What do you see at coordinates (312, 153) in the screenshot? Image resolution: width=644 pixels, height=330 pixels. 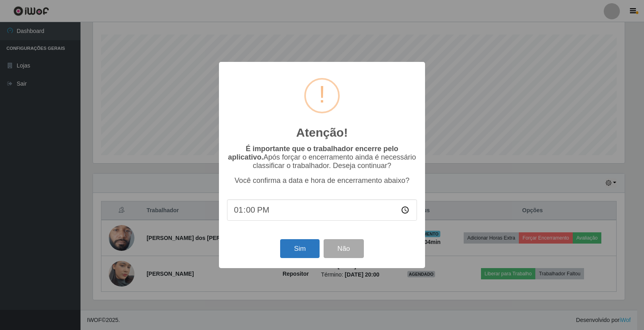 I see `b: É importante que o trabalhador encerre pelo aplicativo.` at bounding box center [312, 153].